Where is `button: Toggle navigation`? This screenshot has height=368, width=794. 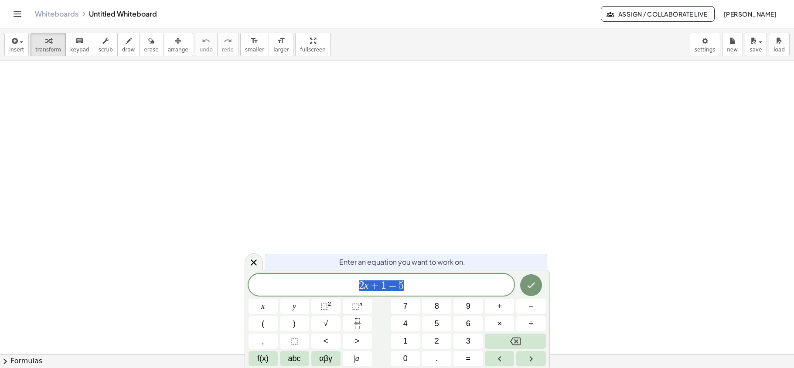 button: Toggle navigation is located at coordinates (17, 14).